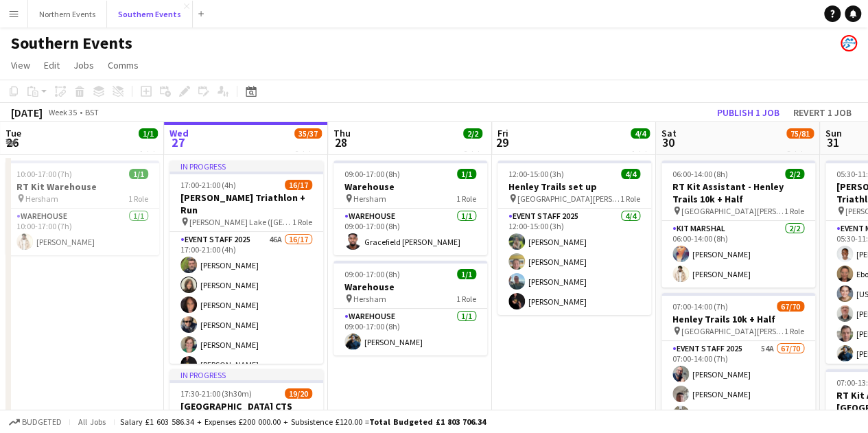 This screenshot has width=868, height=433. What do you see at coordinates (308, 133) in the screenshot?
I see `span: 35/37` at bounding box center [308, 133].